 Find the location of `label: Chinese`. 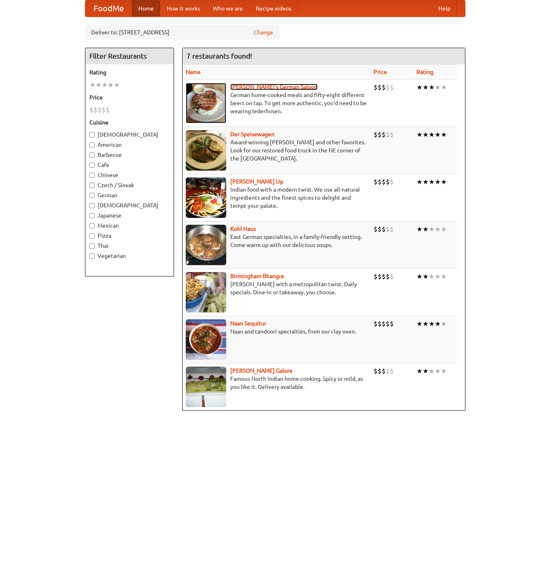

label: Chinese is located at coordinates (129, 175).